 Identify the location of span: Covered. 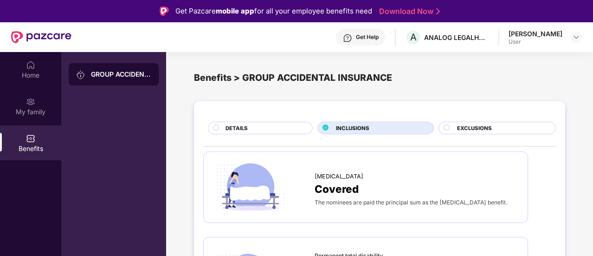
(336, 188).